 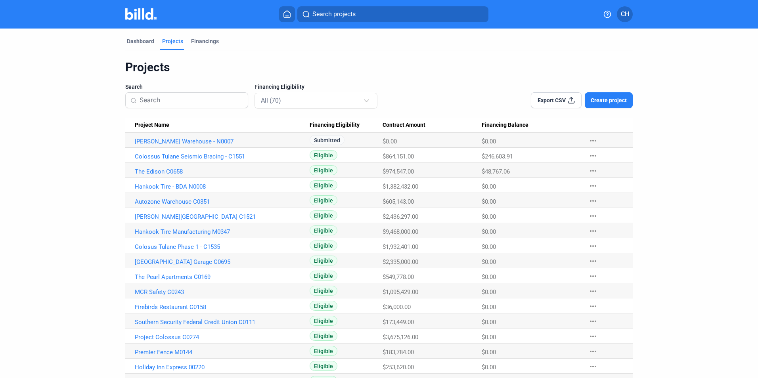 I want to click on span: $2,335,000.00, so click(x=400, y=262).